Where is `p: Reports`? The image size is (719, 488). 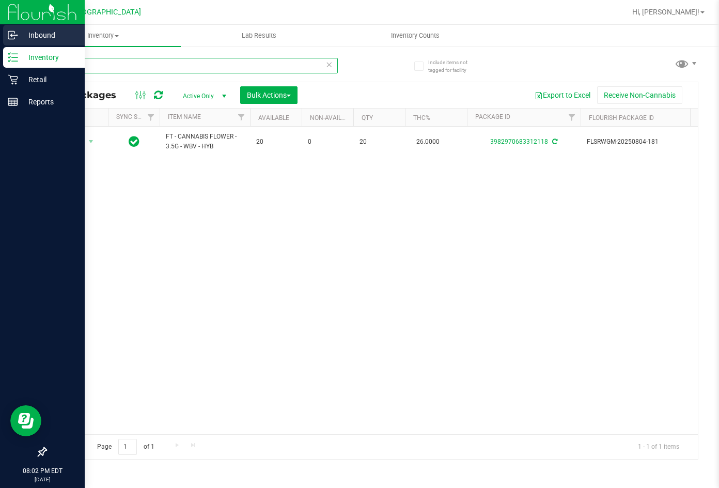 p: Reports is located at coordinates (49, 102).